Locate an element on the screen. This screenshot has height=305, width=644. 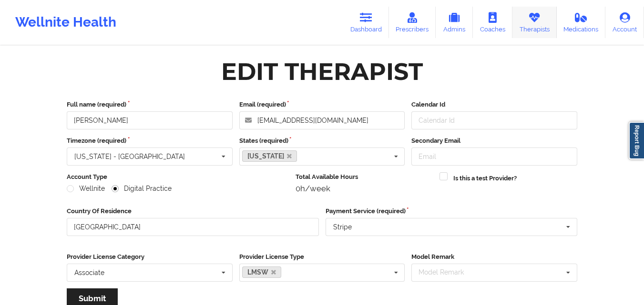
input: Email address is located at coordinates (322, 120).